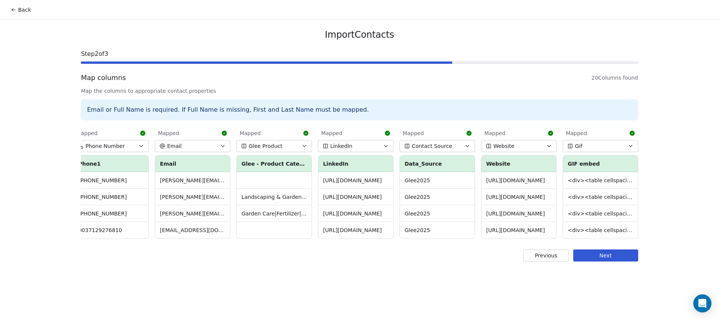 This screenshot has width=719, height=320. What do you see at coordinates (21, 10) in the screenshot?
I see `button: Back` at bounding box center [21, 10].